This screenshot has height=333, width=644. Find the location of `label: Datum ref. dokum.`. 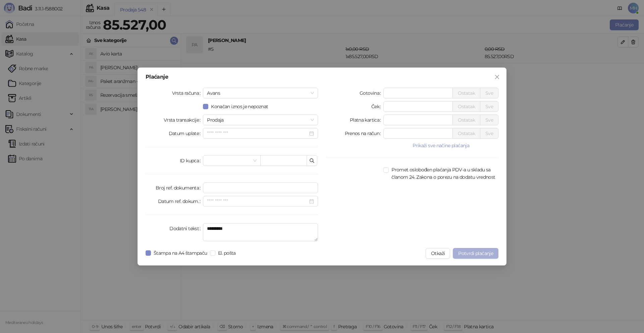

label: Datum ref. dokum. is located at coordinates (180, 201).